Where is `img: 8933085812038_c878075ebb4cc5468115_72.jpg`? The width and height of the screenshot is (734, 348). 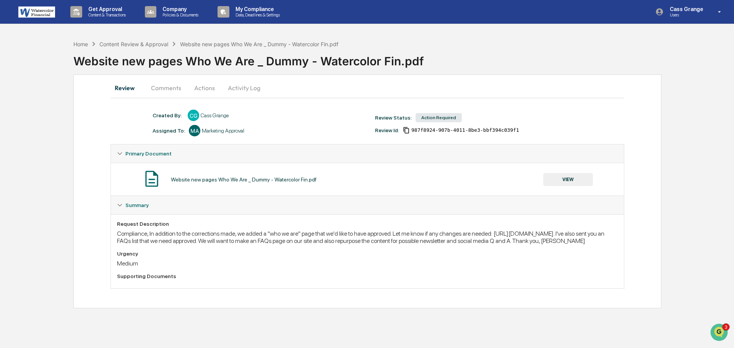 img: 8933085812038_c878075ebb4cc5468115_72.jpg is located at coordinates (23, 65).